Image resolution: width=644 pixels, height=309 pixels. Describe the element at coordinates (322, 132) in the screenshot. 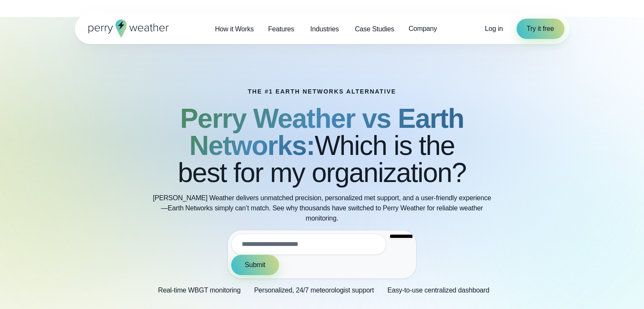

I see `strong: Perry Weather vs Earth Networks:` at that location.